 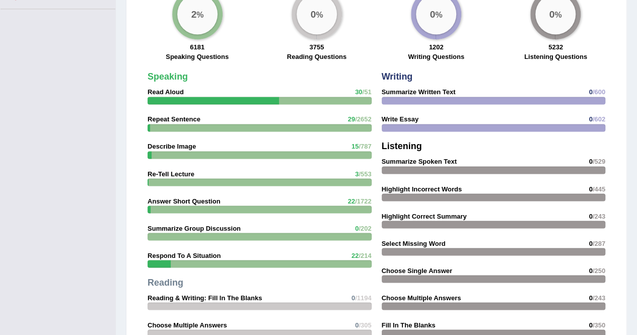 What do you see at coordinates (400, 119) in the screenshot?
I see `strong: Write Essay` at bounding box center [400, 119].